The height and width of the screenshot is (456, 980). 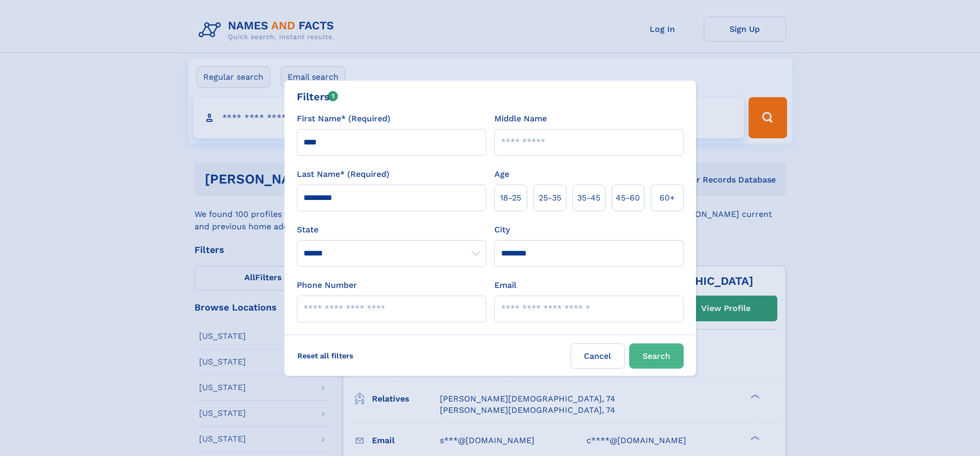 What do you see at coordinates (627, 198) in the screenshot?
I see `span: 45‑60` at bounding box center [627, 198].